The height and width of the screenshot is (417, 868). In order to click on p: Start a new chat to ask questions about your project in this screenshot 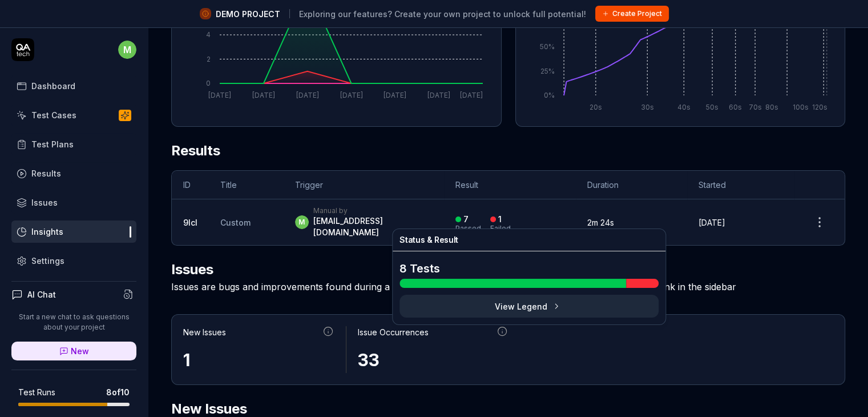, I will do `click(74, 322)`.